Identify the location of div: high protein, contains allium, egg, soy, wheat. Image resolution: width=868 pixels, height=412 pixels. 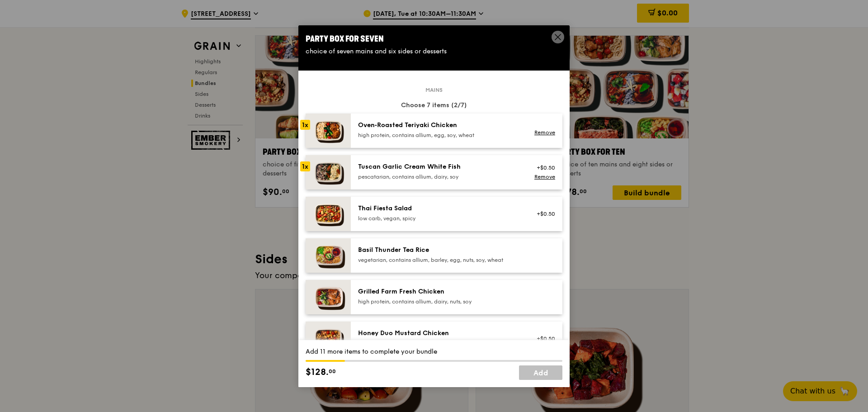
(439, 136).